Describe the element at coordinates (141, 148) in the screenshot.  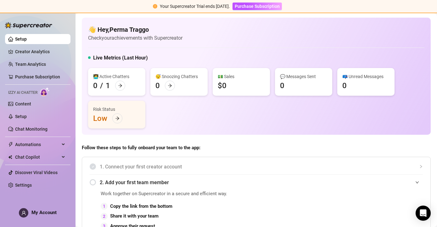
I see `strong: Follow these steps to fully onboard your team to the app:` at that location.